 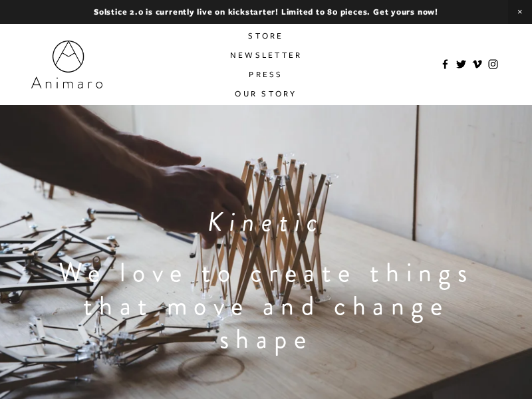 What do you see at coordinates (266, 222) in the screenshot?
I see `em: Kinetic` at bounding box center [266, 222].